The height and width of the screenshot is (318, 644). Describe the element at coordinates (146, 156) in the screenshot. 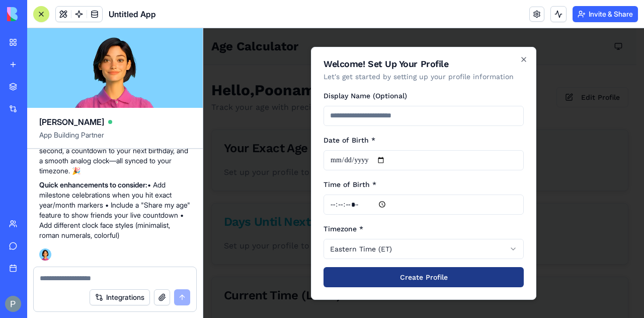

I see `label: Time of Birth *` at that location.